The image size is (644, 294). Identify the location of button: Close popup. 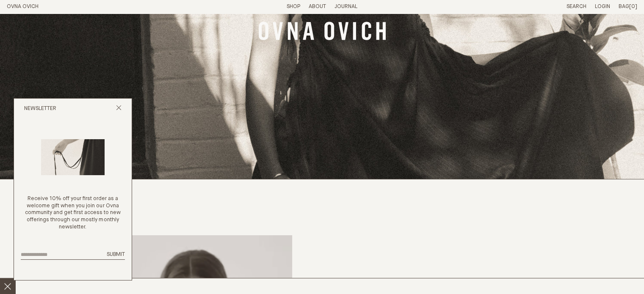
(119, 109).